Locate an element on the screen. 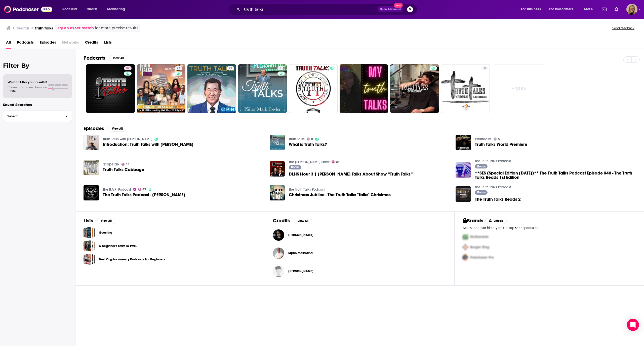 The image size is (644, 346). a: #TruthTalks is located at coordinates (483, 139).